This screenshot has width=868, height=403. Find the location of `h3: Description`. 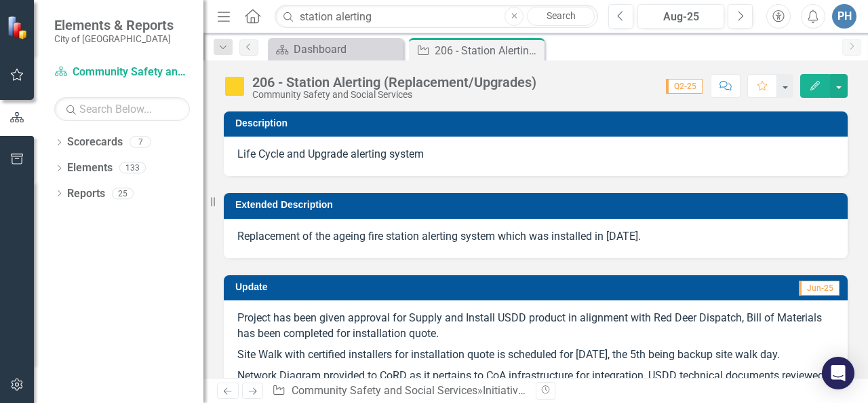

h3: Description is located at coordinates (538, 122).